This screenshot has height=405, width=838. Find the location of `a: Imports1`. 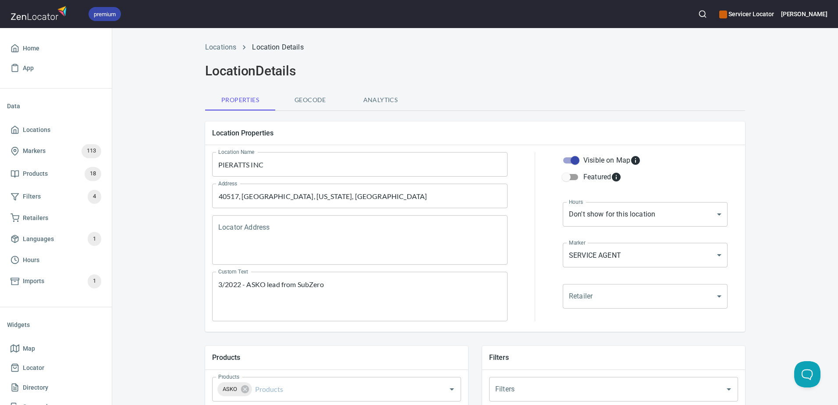

a: Imports1 is located at coordinates (56, 282).